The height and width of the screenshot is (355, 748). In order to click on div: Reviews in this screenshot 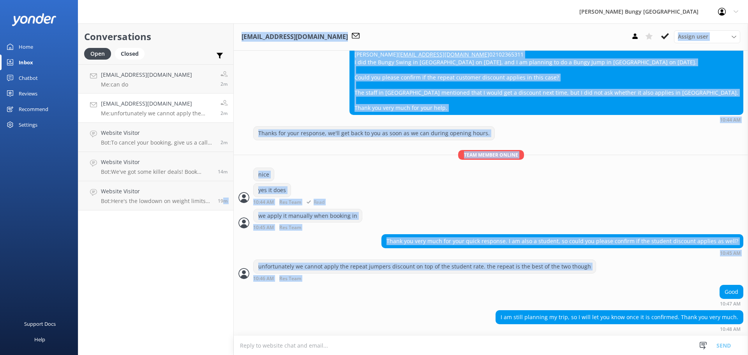, I will do `click(28, 93)`.